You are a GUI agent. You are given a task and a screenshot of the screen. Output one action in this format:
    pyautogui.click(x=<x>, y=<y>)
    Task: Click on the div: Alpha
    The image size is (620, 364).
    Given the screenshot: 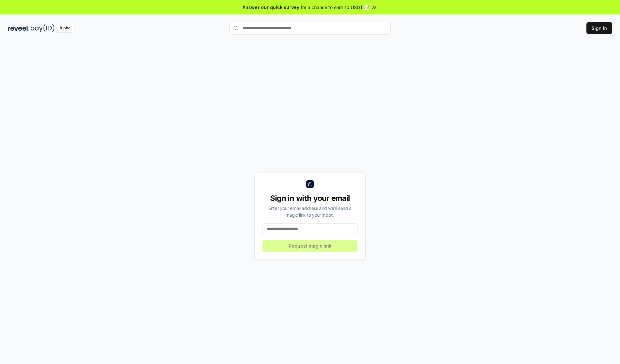 What is the action you would take?
    pyautogui.click(x=65, y=28)
    